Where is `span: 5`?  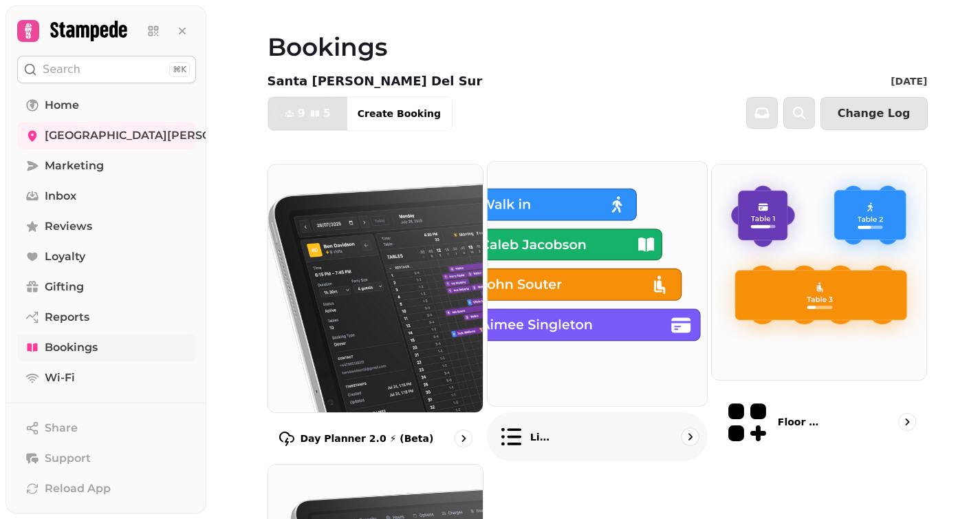
span: 5 is located at coordinates (326, 113).